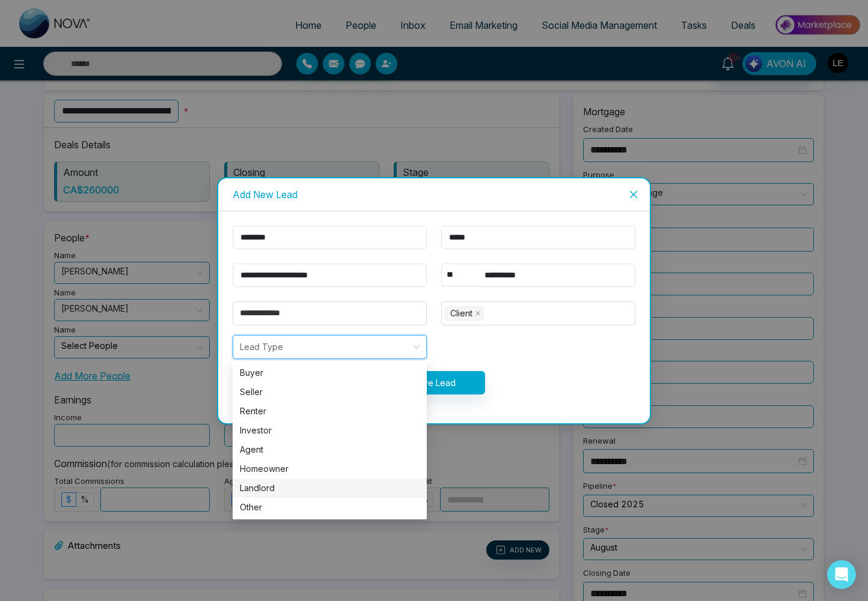 The height and width of the screenshot is (601, 868). I want to click on div: Other, so click(329, 508).